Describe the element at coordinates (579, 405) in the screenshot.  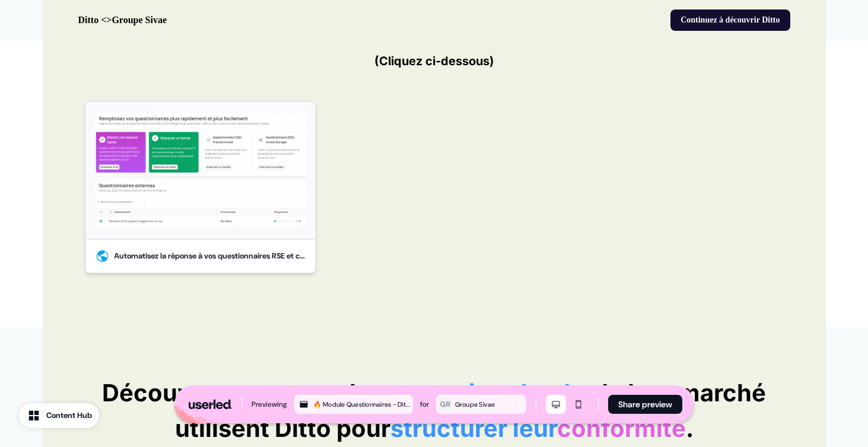
I see `button: Mobile mode` at that location.